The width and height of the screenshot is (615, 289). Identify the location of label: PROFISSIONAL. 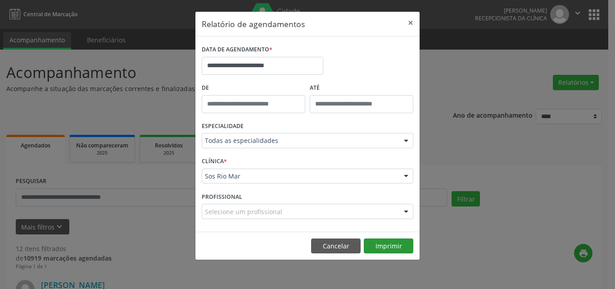
(222, 196).